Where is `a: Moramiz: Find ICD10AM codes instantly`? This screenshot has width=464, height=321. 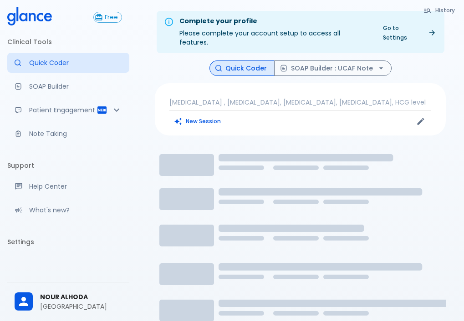
a: Moramiz: Find ICD10AM codes instantly is located at coordinates (68, 63).